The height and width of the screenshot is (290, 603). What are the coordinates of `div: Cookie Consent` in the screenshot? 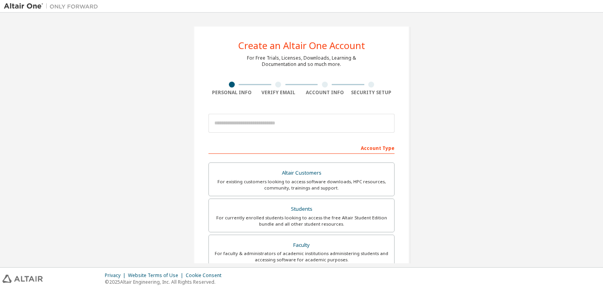 It's located at (206, 276).